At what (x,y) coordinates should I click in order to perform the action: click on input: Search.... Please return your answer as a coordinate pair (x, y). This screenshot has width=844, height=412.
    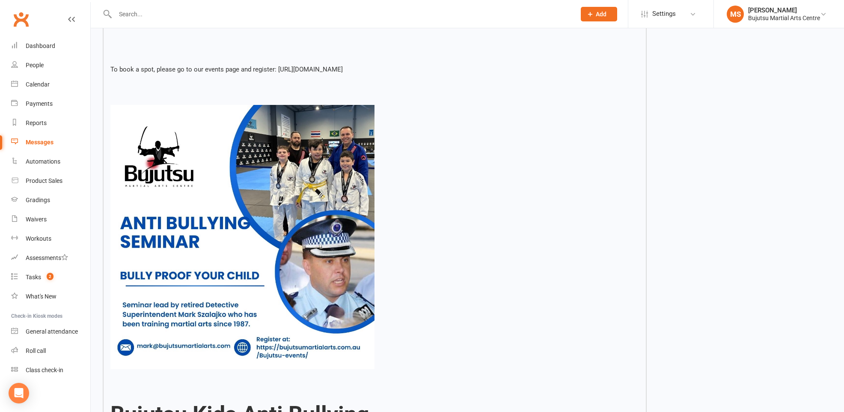
    Looking at the image, I should click on (341, 14).